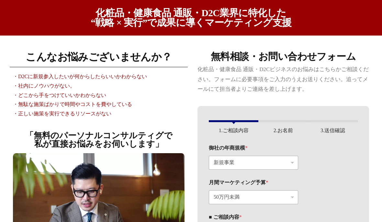  What do you see at coordinates (99, 140) in the screenshot?
I see `h5: 「無料のパーソナルコンサルティグで 私が直接お悩みをお伺いします」` at bounding box center [99, 140].